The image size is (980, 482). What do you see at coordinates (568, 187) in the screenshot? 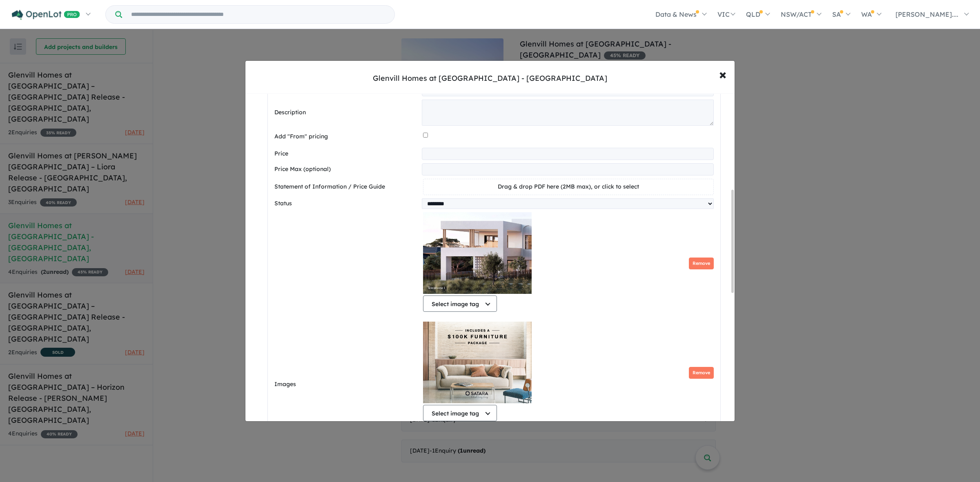
I see `span: Drag & drop PDF here (2MB max), or click to select` at bounding box center [568, 187].